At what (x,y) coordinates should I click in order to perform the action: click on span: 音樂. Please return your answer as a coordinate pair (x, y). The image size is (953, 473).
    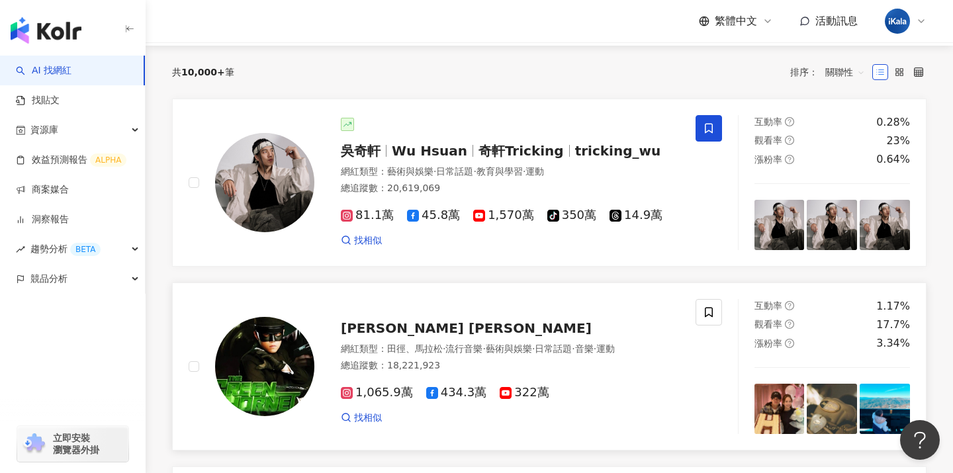
    Looking at the image, I should click on (584, 349).